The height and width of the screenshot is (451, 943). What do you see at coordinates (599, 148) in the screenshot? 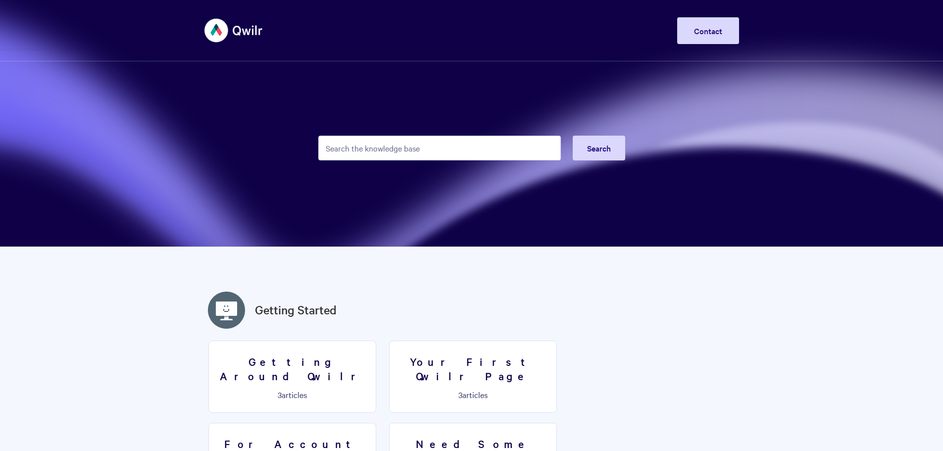
I see `button: Search` at bounding box center [599, 148].